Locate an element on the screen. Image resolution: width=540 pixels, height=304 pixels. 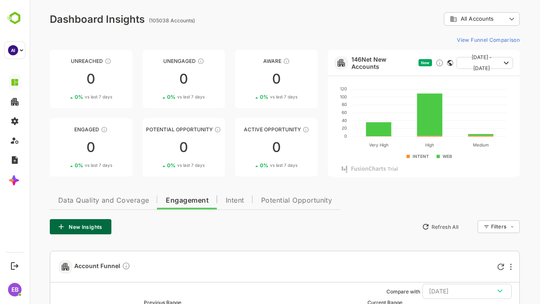
text: Medium is located at coordinates (451, 145).